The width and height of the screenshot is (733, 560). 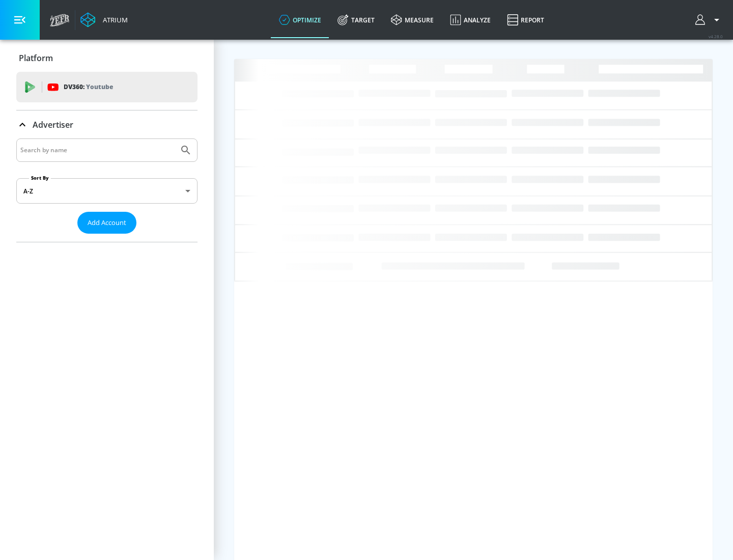 What do you see at coordinates (107, 222) in the screenshot?
I see `button: Add Account` at bounding box center [107, 222].